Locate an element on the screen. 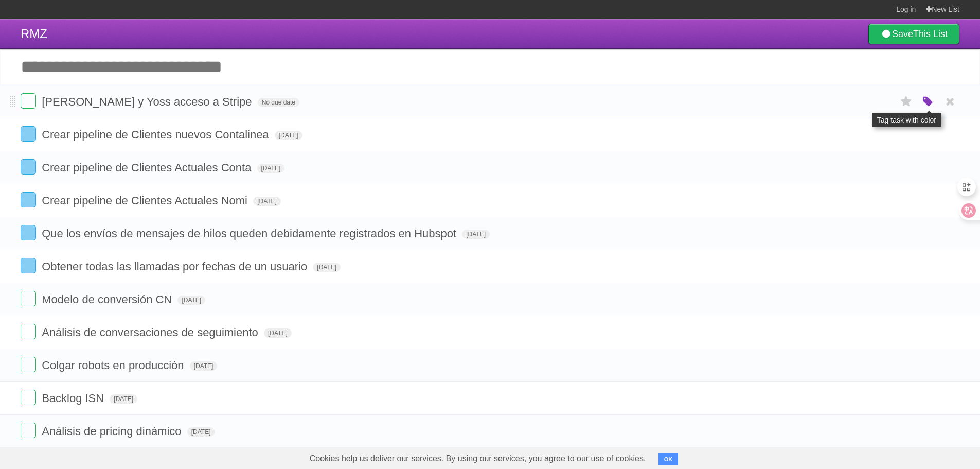 This screenshot has height=469, width=980. span: Análisis de pricing dinámico is located at coordinates (112, 431).